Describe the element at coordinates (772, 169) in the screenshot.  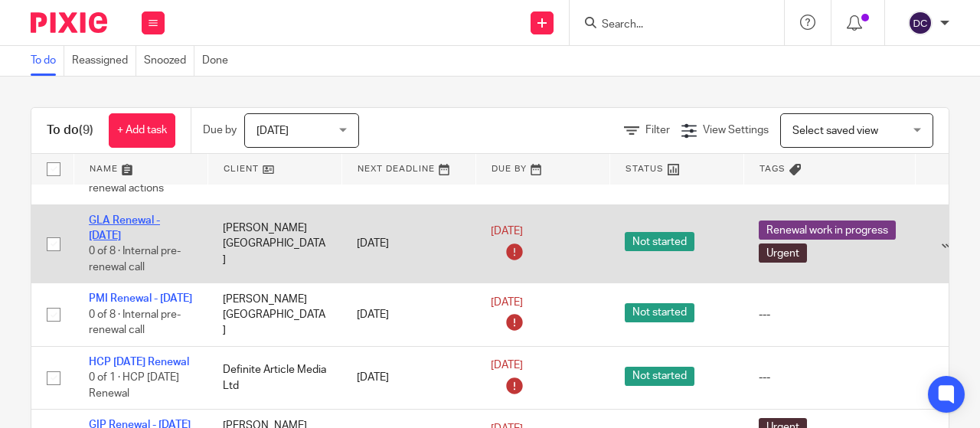
I see `span: Tags` at that location.